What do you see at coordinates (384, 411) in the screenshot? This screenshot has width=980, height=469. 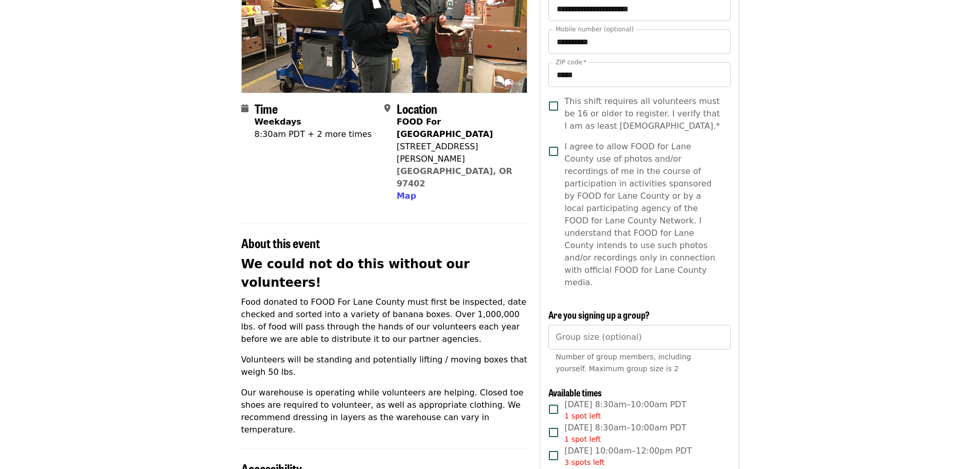 I see `p: Our warehouse is operating while volunteers are helping. Closed toe shoes are required to volunte...` at bounding box center [384, 411].